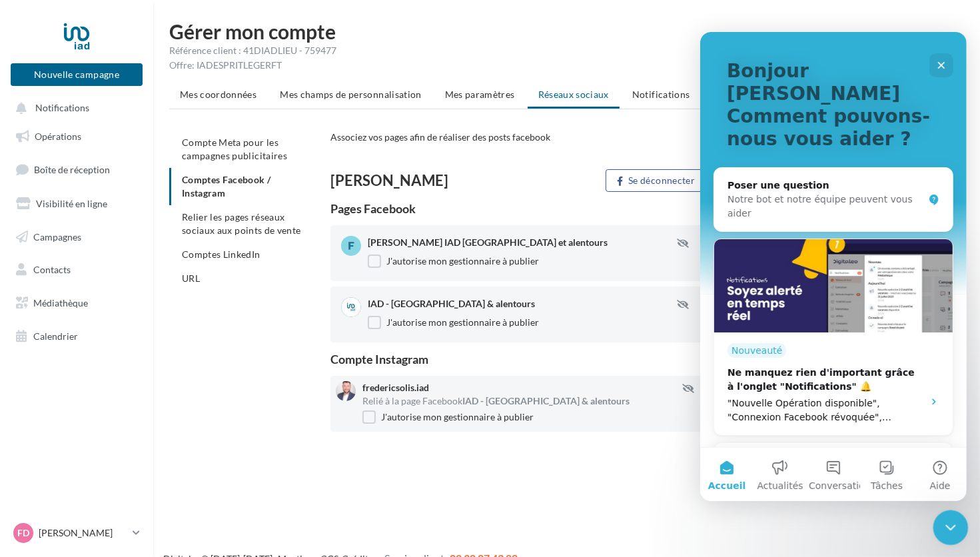 This screenshot has height=557, width=980. Describe the element at coordinates (187, 454) in the screenshot. I see `span: Tâches` at that location.